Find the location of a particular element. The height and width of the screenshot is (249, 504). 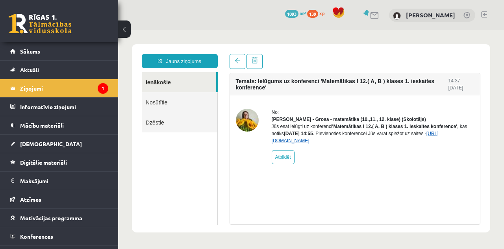

legend: Ziņojumi is located at coordinates (64, 88).